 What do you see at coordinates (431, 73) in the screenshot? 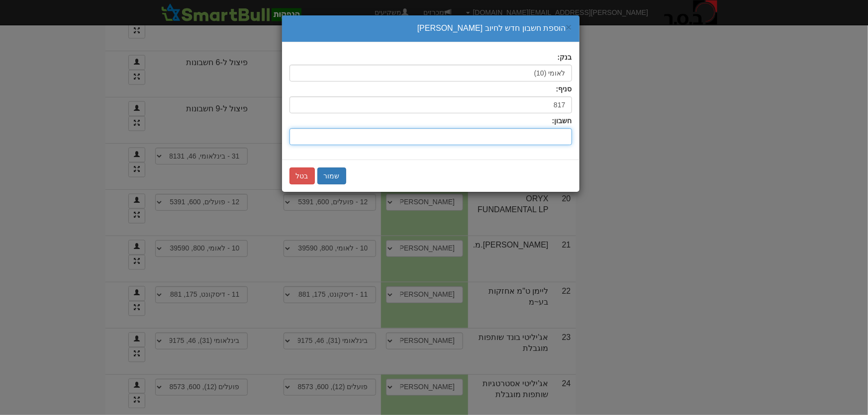
I see `input: שם בנק` at bounding box center [431, 73].